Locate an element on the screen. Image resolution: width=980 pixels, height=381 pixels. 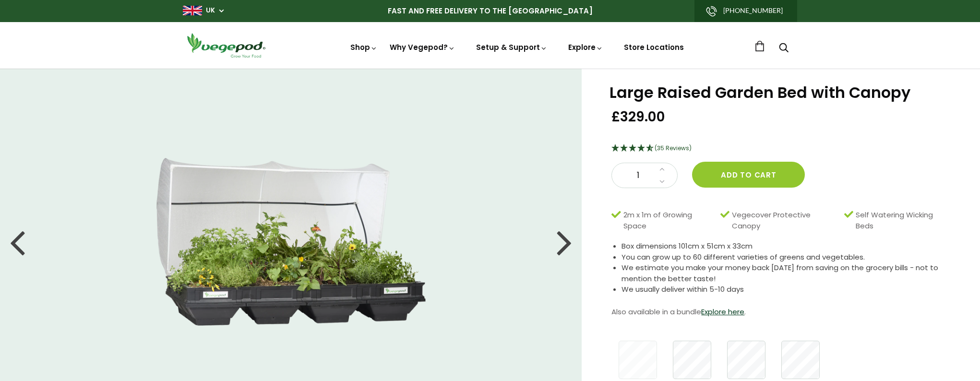
img: gb_large.png is located at coordinates (192, 10).